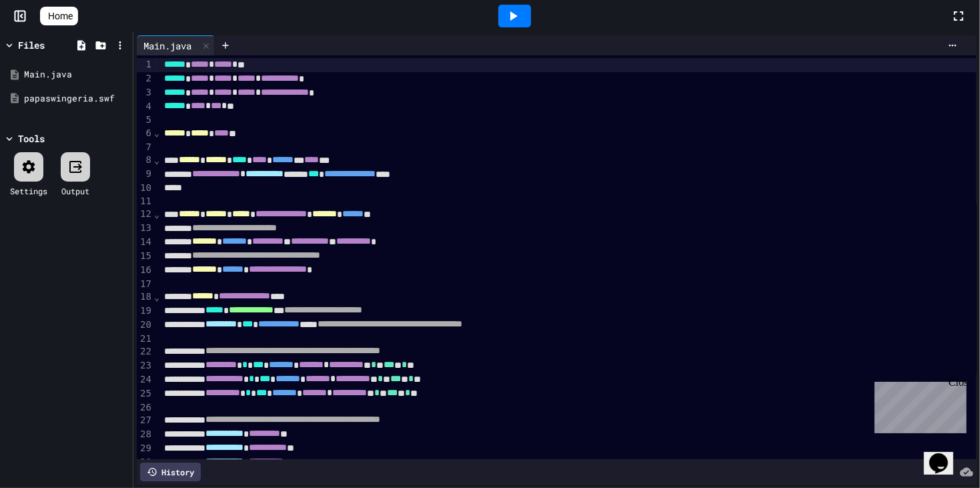  What do you see at coordinates (145, 134) in the screenshot?
I see `div: 6` at bounding box center [145, 134].